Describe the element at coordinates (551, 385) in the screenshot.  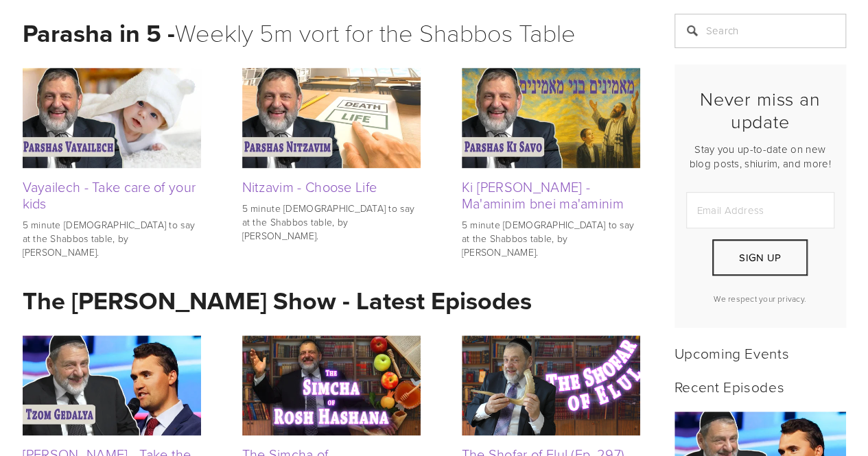
I see `img: The Shofar of Elul (Ep. 297)` at that location.